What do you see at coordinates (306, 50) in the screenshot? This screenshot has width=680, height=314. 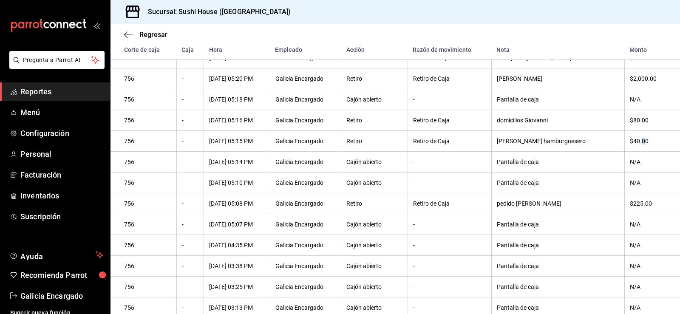 I see `div: Empleado` at bounding box center [306, 50].